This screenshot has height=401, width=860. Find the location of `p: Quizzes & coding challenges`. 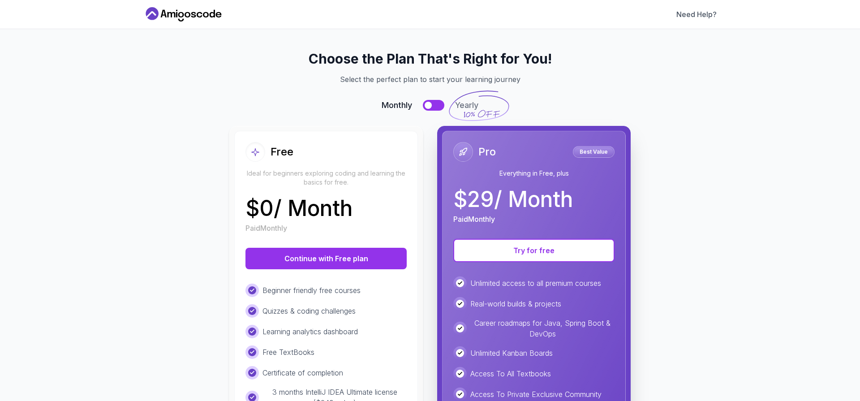

p: Quizzes & coding challenges is located at coordinates (309, 311).